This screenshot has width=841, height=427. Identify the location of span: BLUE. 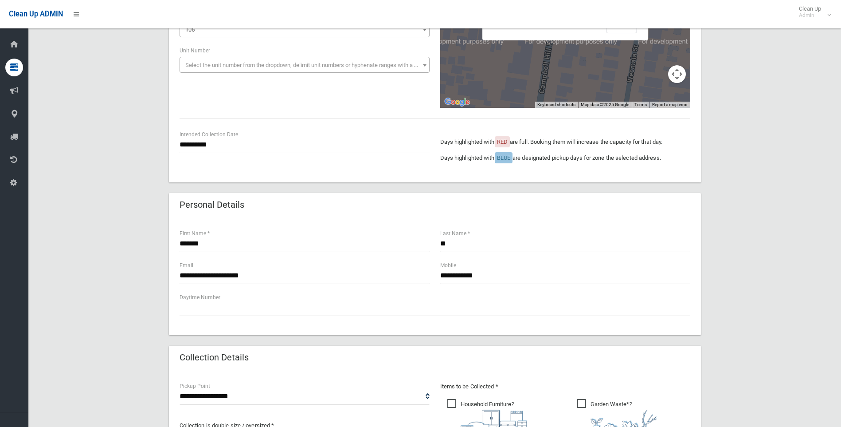
(504, 157).